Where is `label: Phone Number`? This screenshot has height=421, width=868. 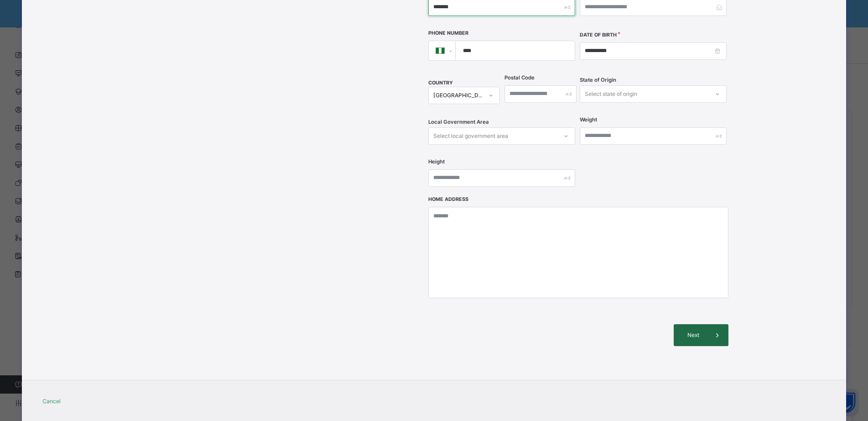 label: Phone Number is located at coordinates (448, 33).